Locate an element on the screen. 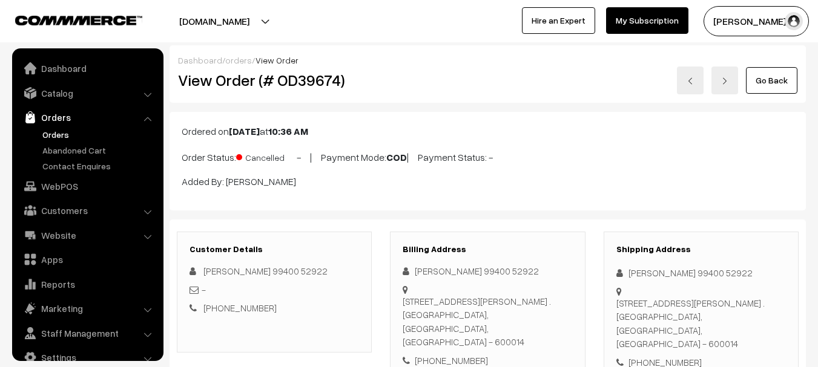  h3: Shipping Address is located at coordinates (701, 249).